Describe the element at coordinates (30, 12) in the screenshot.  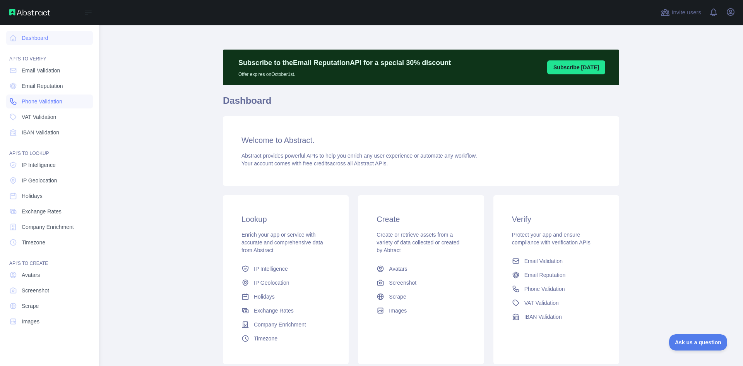
I see `img: Abstract API` at that location.